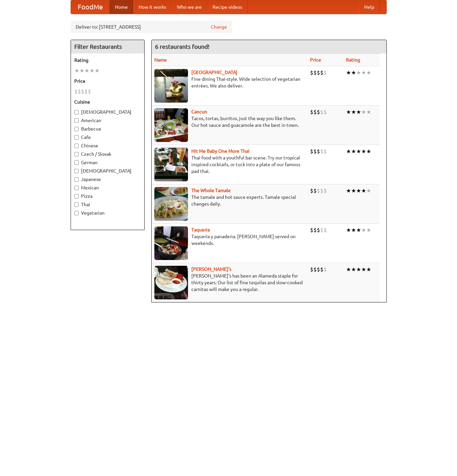  Describe the element at coordinates (76, 162) in the screenshot. I see `input: German` at that location.